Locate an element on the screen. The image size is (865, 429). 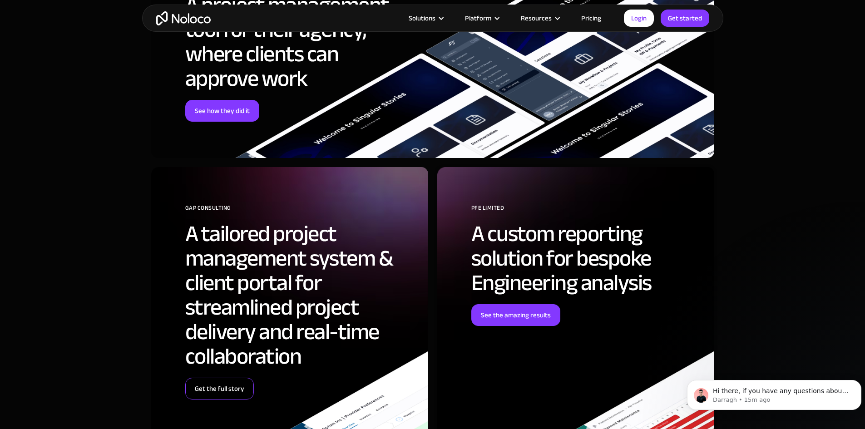
a: home is located at coordinates (184, 18).